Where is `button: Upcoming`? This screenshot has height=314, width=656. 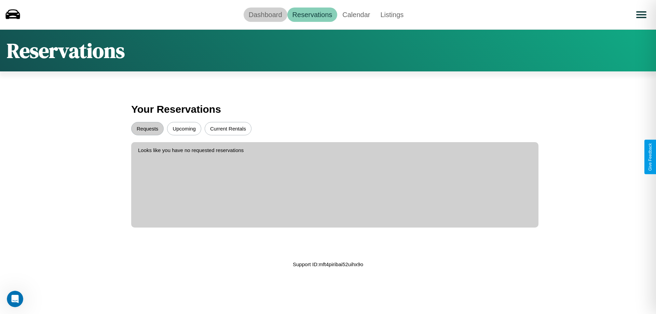
button: Upcoming is located at coordinates (184, 129).